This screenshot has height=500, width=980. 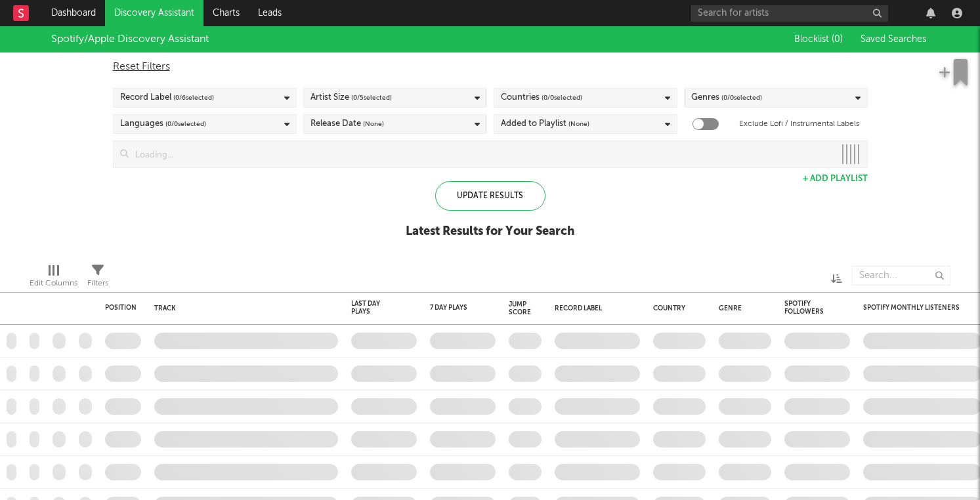 I want to click on div: Spotify/Apple Discovery Assistant, so click(x=130, y=39).